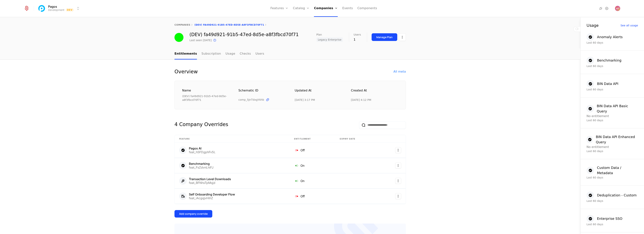 The width and height of the screenshot is (644, 234). I want to click on th: Entitlement, so click(312, 139).